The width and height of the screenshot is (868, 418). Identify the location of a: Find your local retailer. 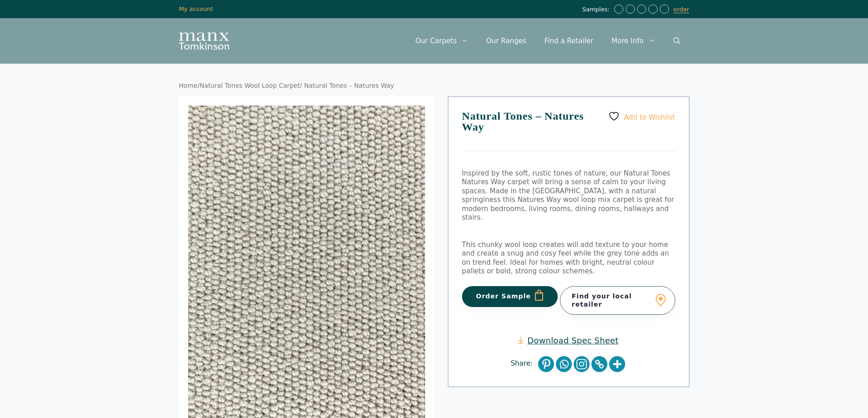
(617, 301).